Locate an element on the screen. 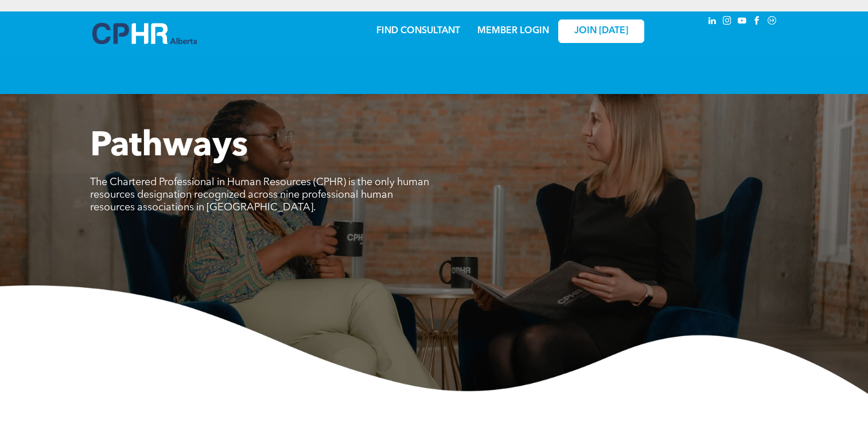  a: FIND CONSULTANT is located at coordinates (418, 31).